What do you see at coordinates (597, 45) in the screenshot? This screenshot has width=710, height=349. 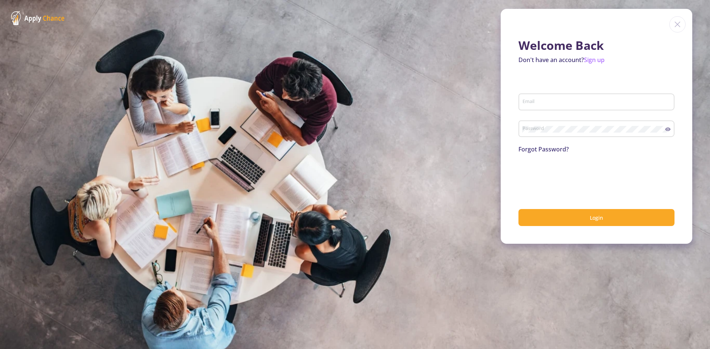 I see `h1: Welcome Back` at bounding box center [597, 45].